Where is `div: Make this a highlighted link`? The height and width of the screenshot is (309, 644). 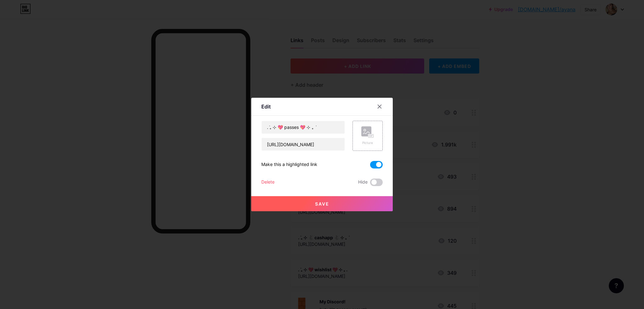 div: Make this a highlighted link is located at coordinates (289, 165).